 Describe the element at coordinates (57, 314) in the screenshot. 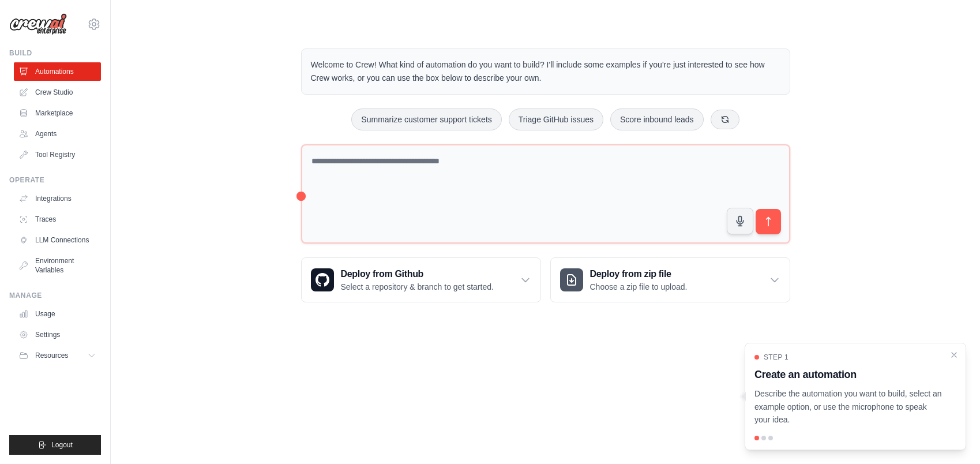

I see `a: Usage` at that location.